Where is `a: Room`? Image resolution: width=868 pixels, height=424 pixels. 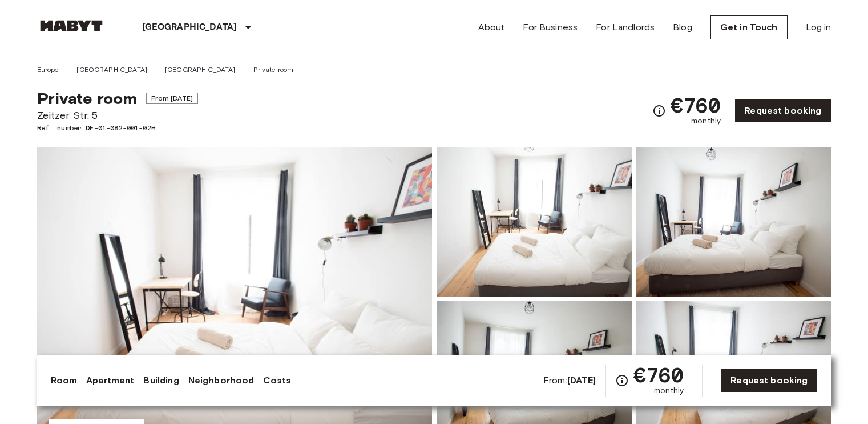 a: Room is located at coordinates (64, 380).